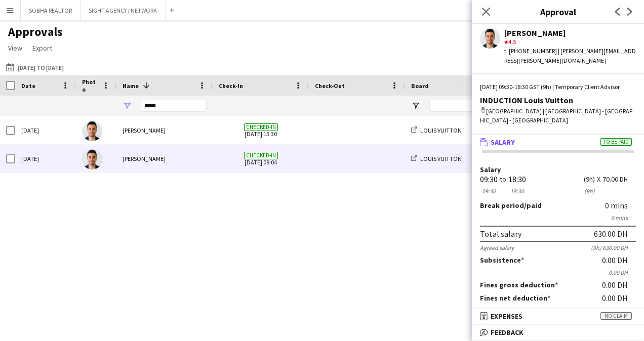 This screenshot has height=341, width=644. Describe the element at coordinates (558, 316) in the screenshot. I see `mat-expansion-panel-header: ExpensesNo claim` at that location.